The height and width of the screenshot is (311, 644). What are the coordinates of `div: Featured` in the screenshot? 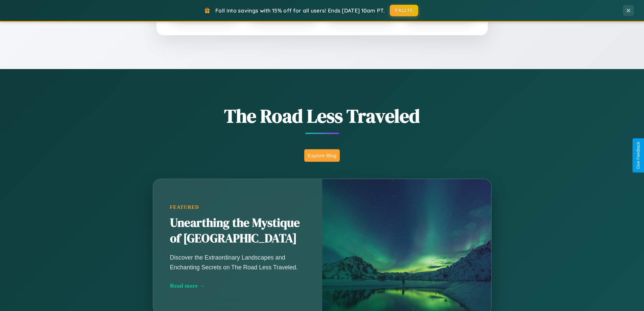 It's located at (238, 207).